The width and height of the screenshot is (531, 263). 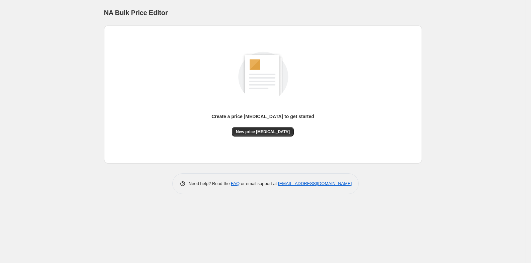 I want to click on span: Need help? Read the, so click(x=210, y=183).